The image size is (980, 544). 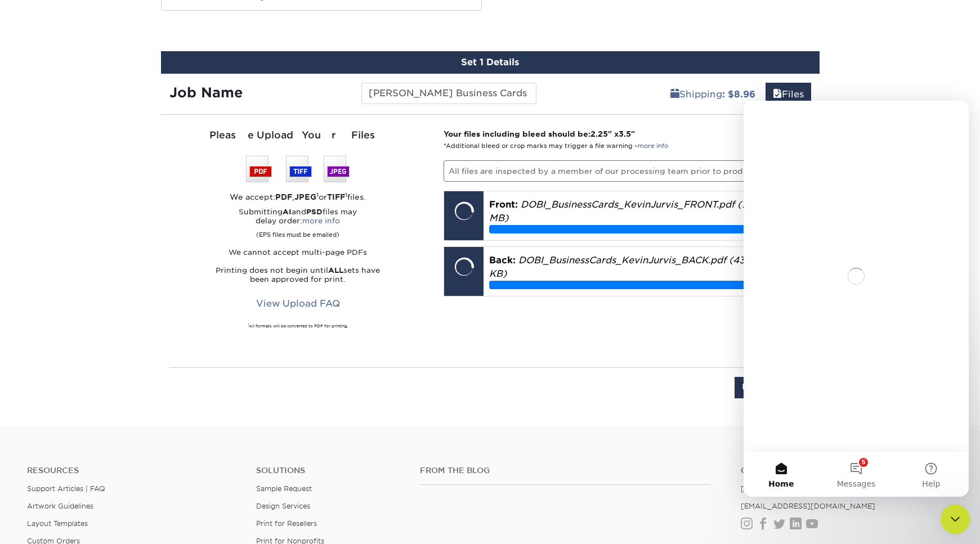 I want to click on h4: Contact, so click(x=847, y=471).